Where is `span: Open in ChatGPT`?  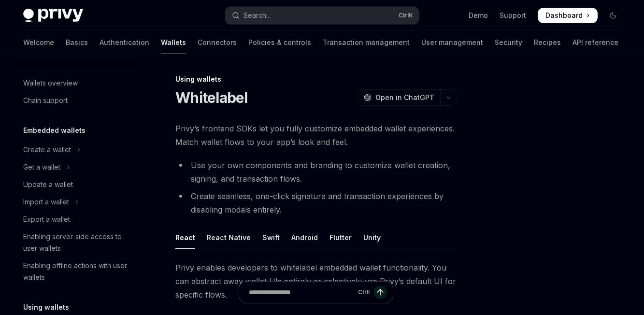
span: Open in ChatGPT is located at coordinates (405, 97).